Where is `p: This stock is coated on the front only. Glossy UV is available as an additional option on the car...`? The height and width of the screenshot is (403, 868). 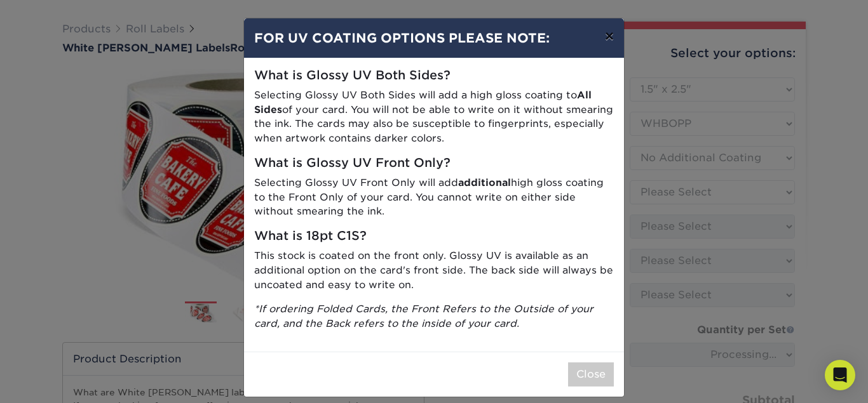 p: This stock is coated on the front only. Glossy UV is available as an additional option on the car... is located at coordinates (434, 270).